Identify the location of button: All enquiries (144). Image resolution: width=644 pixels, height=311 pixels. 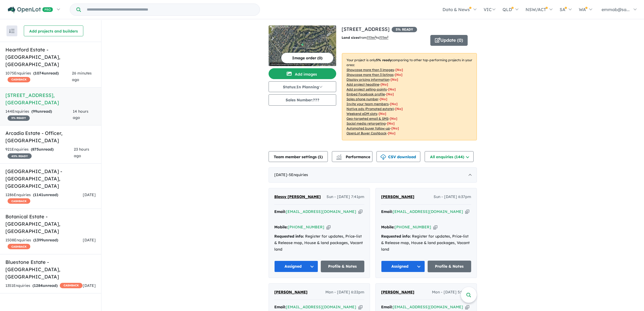
(449, 156).